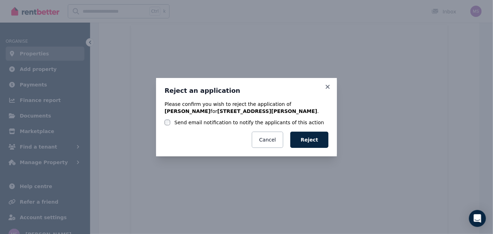  I want to click on div: Open Intercom Messenger, so click(478, 219).